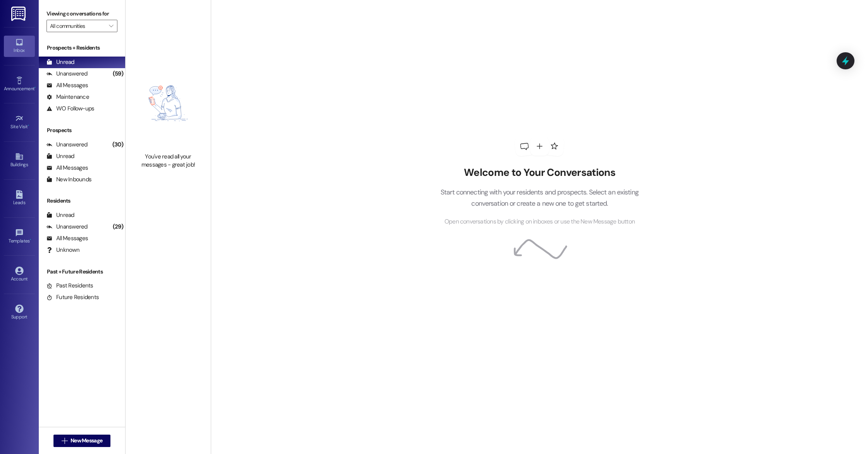  I want to click on h2: Welcome to Your Conversations, so click(540, 172).